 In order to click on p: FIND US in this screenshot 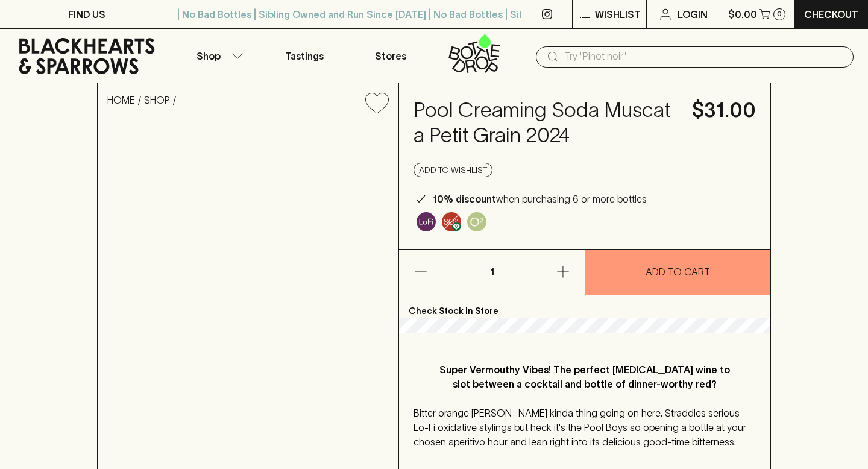, I will do `click(86, 15)`.